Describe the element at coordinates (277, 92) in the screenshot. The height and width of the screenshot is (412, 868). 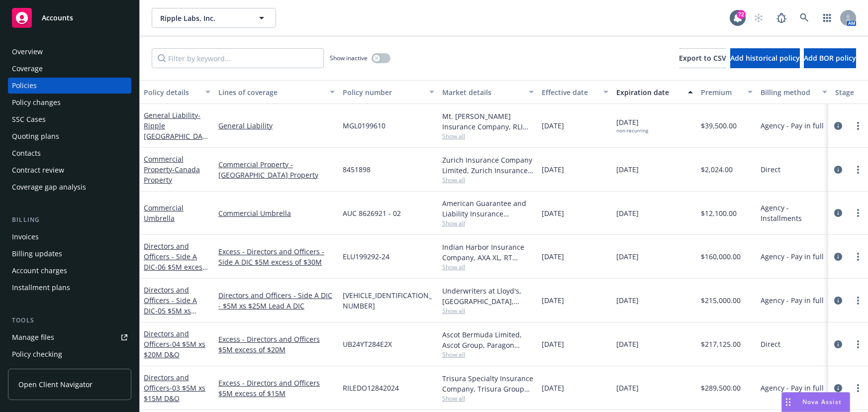
I see `button: Lines of coverage` at that location.